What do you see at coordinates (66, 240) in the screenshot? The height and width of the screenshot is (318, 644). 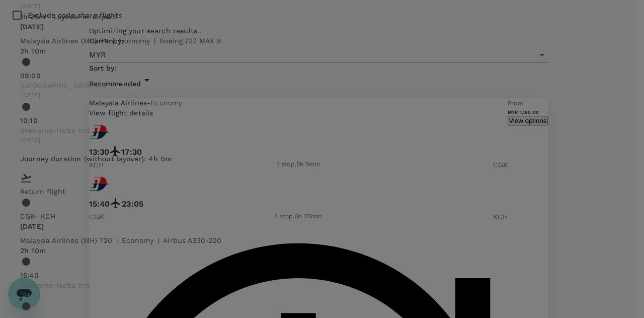 I see `p: Malaysia Airlines (MH) 720` at bounding box center [66, 240].